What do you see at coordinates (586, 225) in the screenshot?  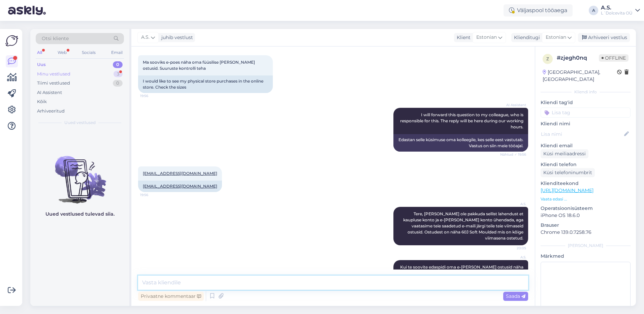 I see `p: Brauser` at bounding box center [586, 225].